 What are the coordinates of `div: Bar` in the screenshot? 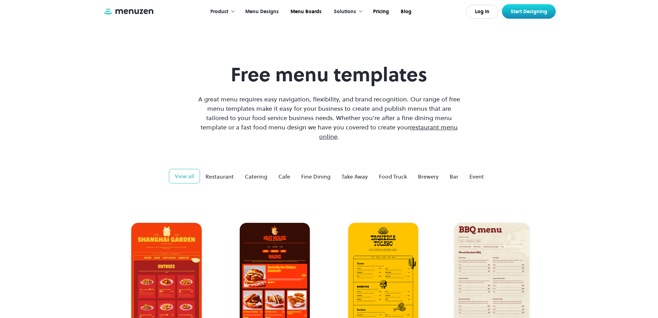 It's located at (454, 176).